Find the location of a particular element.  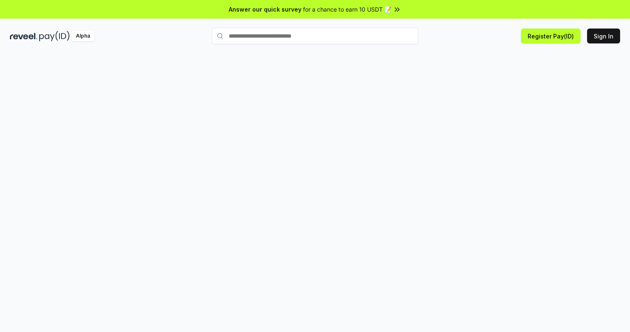

span: Answer our quick survey is located at coordinates (265, 9).